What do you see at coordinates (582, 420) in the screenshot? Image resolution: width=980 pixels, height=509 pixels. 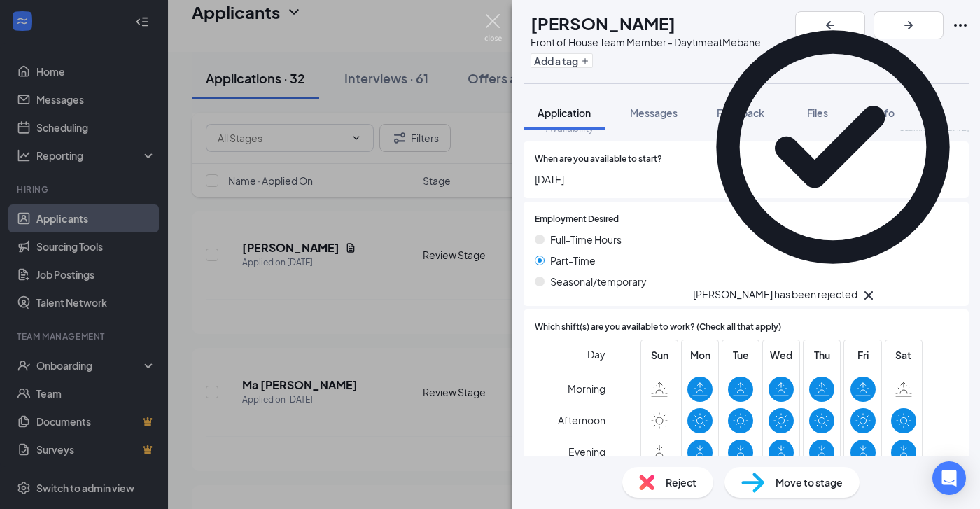 I see `span: Afternoon` at bounding box center [582, 420].